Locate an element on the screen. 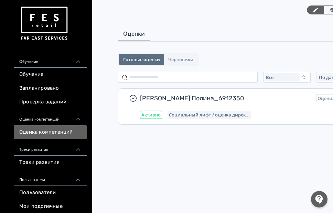  a: Обучение is located at coordinates (50, 75).